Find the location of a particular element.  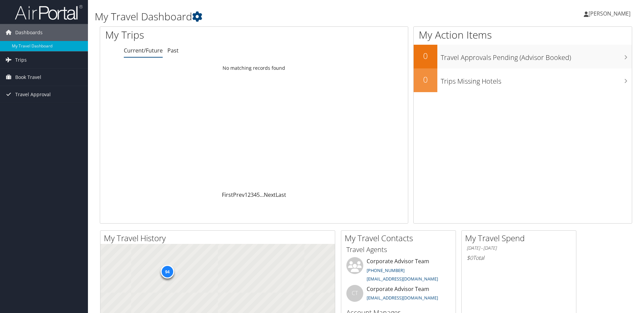

div: CT is located at coordinates (355, 293).